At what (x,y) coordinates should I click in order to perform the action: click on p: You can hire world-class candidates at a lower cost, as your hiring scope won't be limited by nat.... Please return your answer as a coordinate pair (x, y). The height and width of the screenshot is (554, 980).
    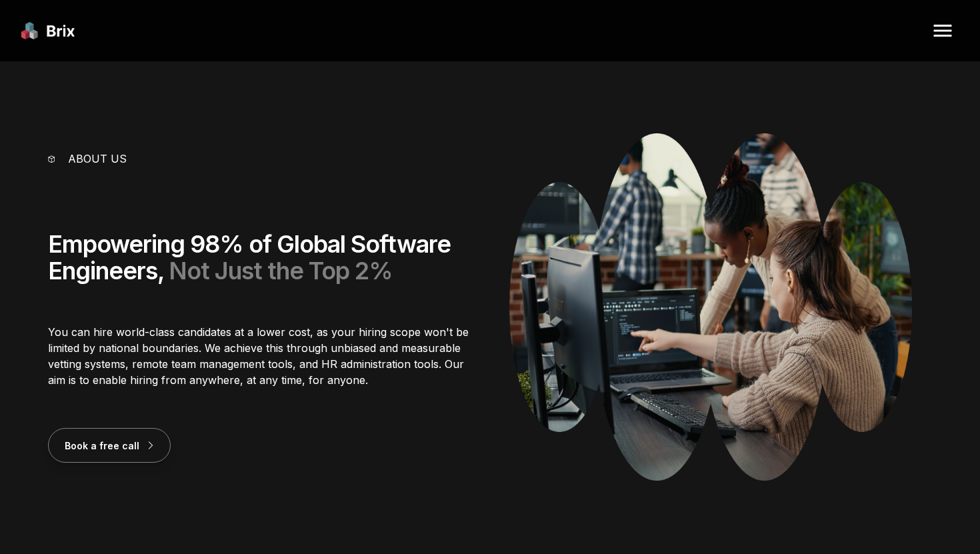
    Looking at the image, I should click on (260, 356).